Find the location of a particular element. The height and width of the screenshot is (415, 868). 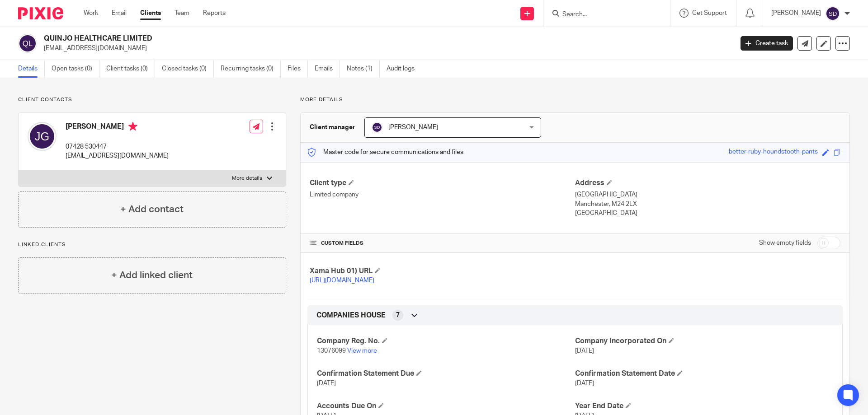

h4: + Add contact is located at coordinates (152, 209).